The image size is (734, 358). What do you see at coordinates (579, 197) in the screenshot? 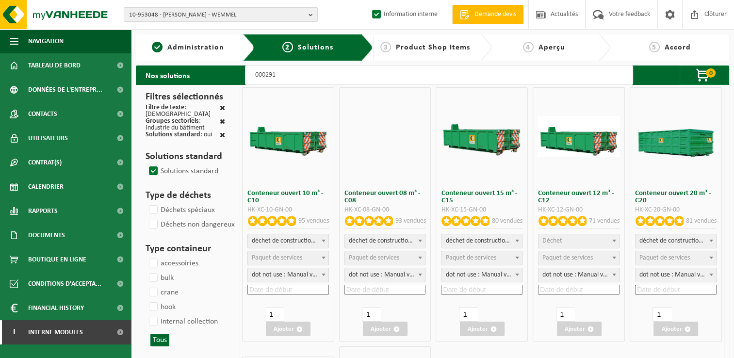
I see `h3: Conteneur ouvert 12 m³ - C12` at bounding box center [579, 197].